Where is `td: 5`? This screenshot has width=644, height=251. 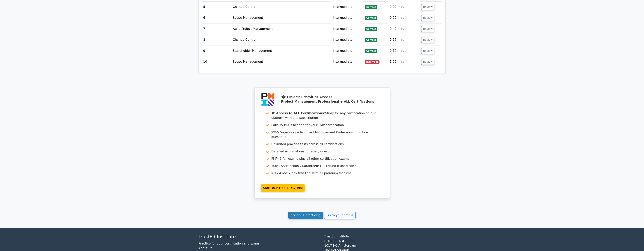
td: 5 is located at coordinates (216, 7).